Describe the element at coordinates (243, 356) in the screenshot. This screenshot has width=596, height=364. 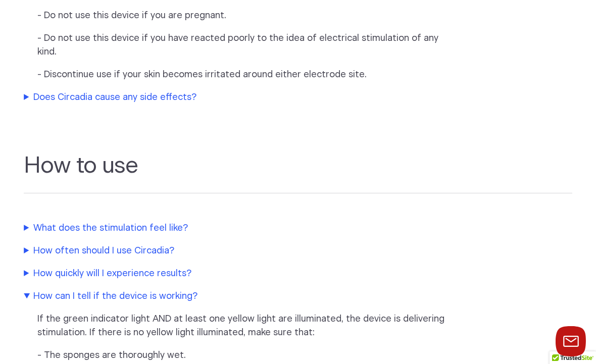
I see `p: - The sponges are thoroughly wet.` at that location.